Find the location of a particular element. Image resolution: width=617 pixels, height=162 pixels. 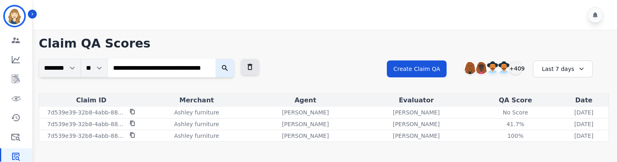

img: Bordered avatar is located at coordinates (15, 16).